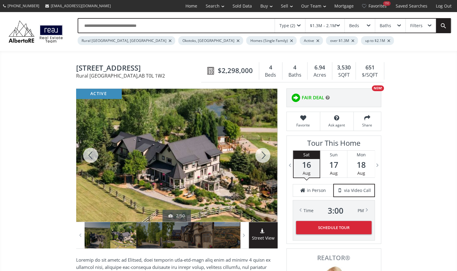 The image size is (457, 271). What do you see at coordinates (361, 155) in the screenshot?
I see `div: Mon` at bounding box center [361, 155].